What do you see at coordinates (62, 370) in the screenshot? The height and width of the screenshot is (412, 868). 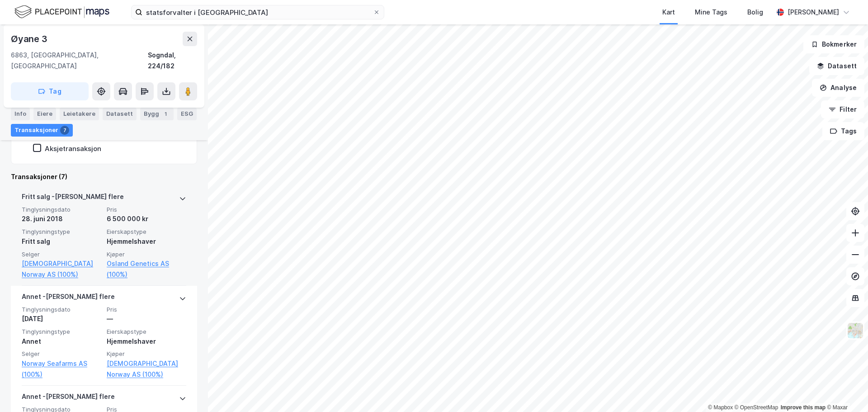 I see `a: Norway Seafarms AS (100%)` at bounding box center [62, 370].